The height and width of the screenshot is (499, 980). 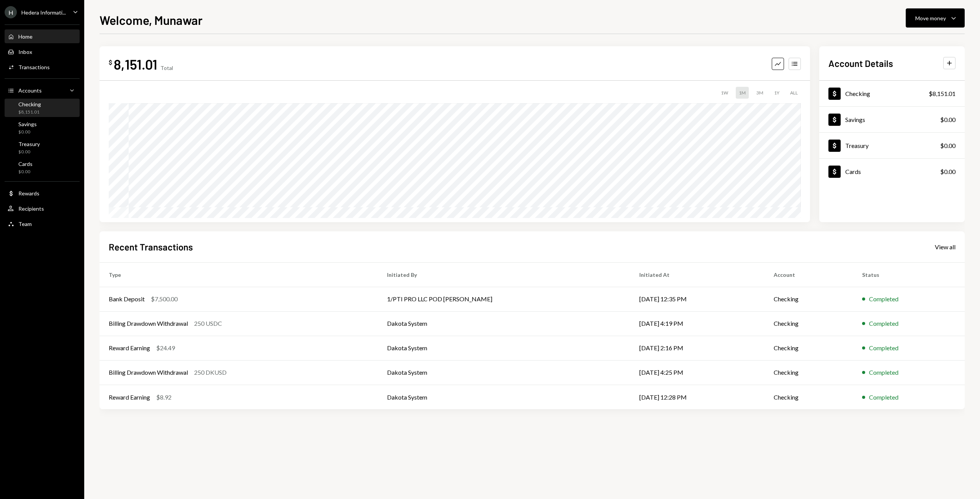 I want to click on div: Hedera Informati..., so click(x=44, y=12).